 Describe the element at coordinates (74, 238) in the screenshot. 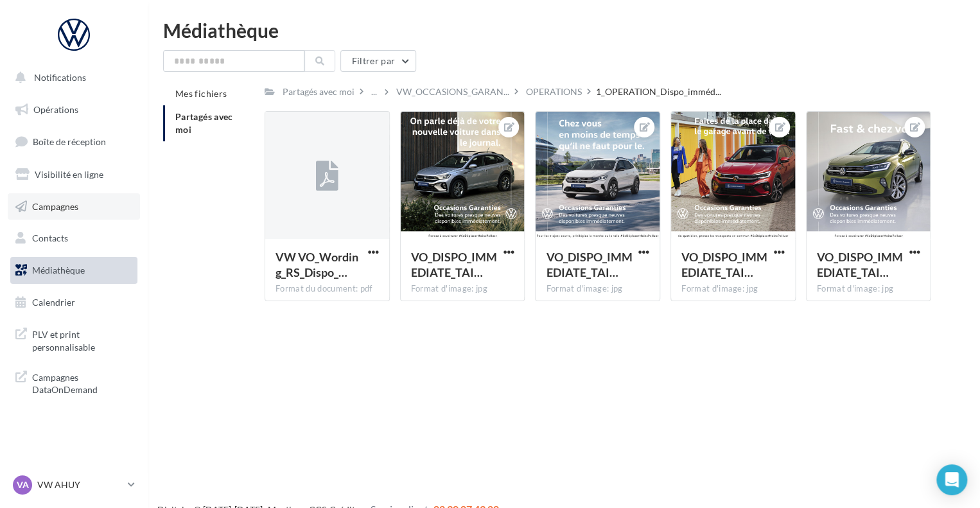

I see `a: Contacts` at that location.